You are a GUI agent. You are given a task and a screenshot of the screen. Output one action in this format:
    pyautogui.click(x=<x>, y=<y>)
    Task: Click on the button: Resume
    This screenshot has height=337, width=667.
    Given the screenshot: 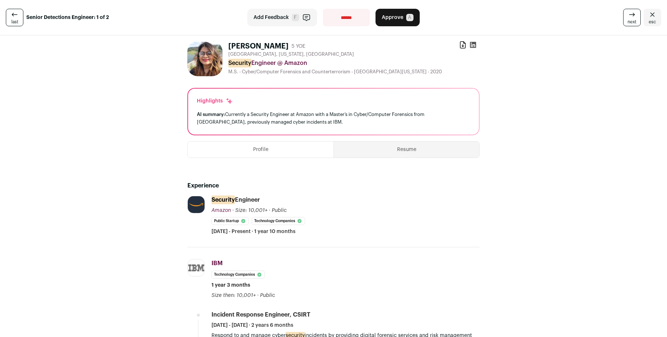 What is the action you would take?
    pyautogui.click(x=406, y=150)
    